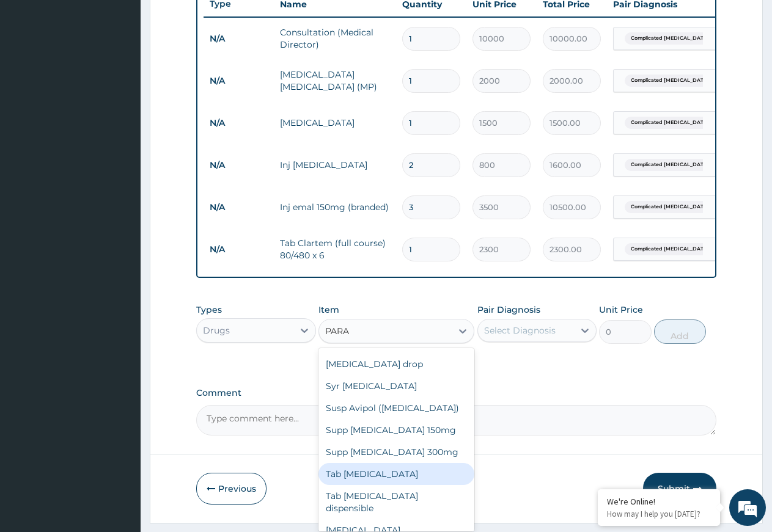 This screenshot has width=772, height=532. Describe the element at coordinates (659, 501) in the screenshot. I see `div: We're Online!` at that location.